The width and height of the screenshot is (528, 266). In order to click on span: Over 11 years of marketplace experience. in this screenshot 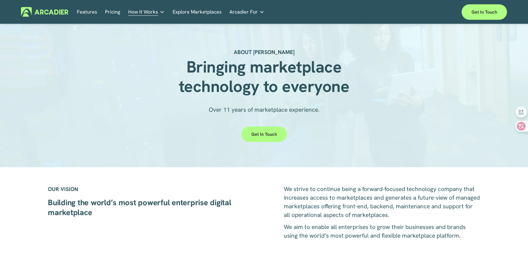, I will do `click(264, 110)`.